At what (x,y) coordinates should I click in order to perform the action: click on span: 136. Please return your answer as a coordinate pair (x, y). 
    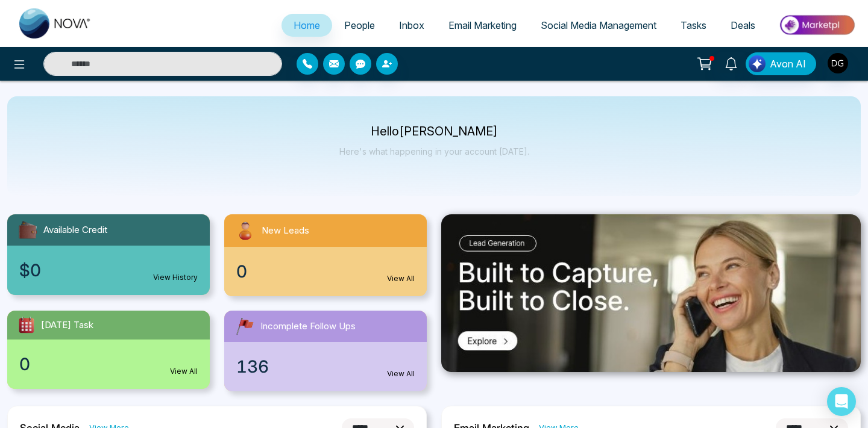
    Looking at the image, I should click on (252, 367).